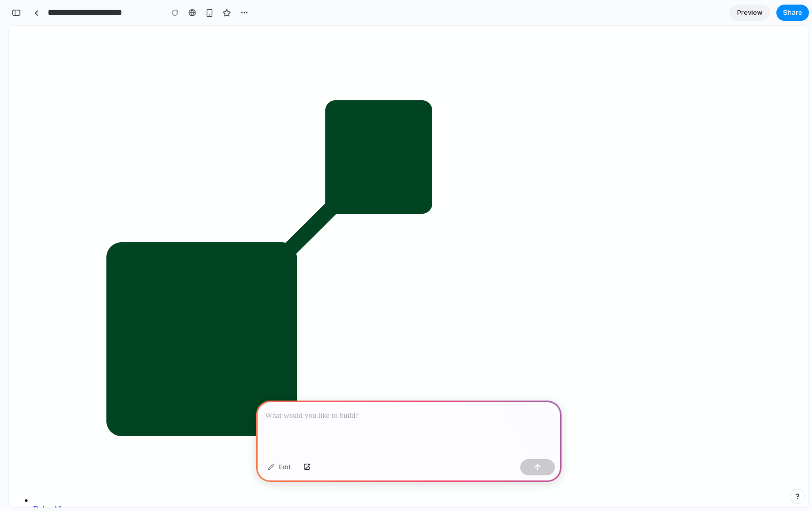 The width and height of the screenshot is (812, 511). What do you see at coordinates (793, 13) in the screenshot?
I see `span: Share` at bounding box center [793, 13].